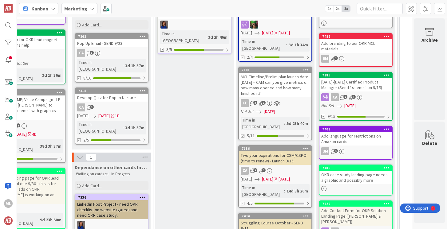 This screenshot has height=229, width=447. What do you see at coordinates (249, 203) in the screenshot?
I see `span: 4/5` at bounding box center [249, 203].